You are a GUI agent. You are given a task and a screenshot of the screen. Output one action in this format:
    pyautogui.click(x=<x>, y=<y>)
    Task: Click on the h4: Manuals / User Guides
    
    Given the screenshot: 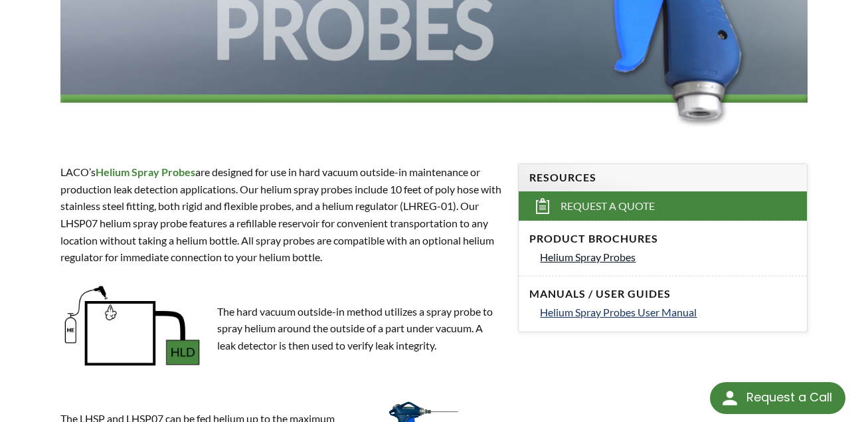 What is the action you would take?
    pyautogui.click(x=663, y=294)
    